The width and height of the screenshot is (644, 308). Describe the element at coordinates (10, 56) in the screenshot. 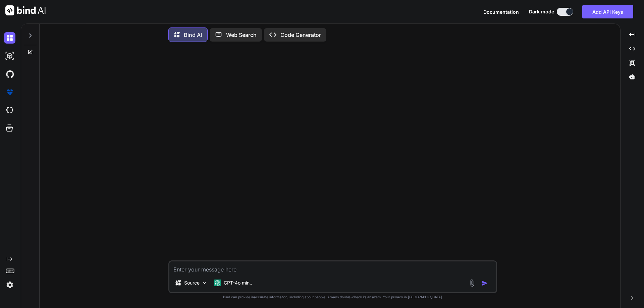

I see `img: darkAi-studio` at that location.